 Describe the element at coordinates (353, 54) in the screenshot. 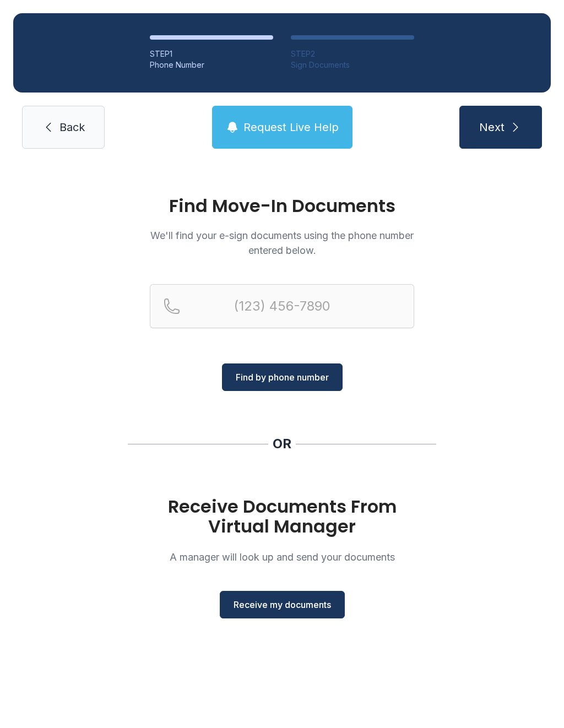

I see `div: STEP 2` at that location.